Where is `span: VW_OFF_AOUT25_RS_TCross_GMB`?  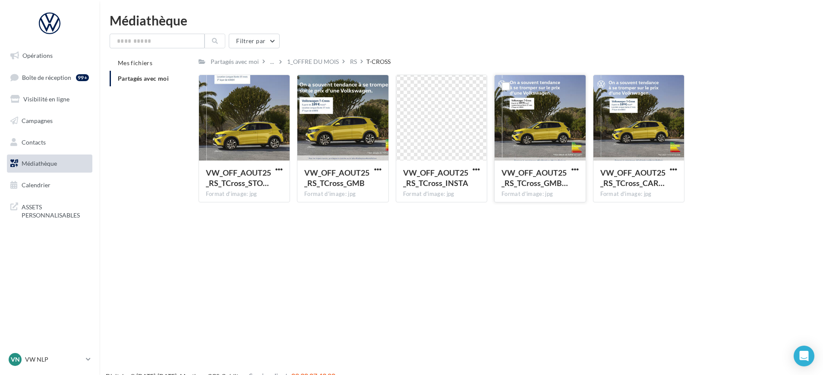 span: VW_OFF_AOUT25_RS_TCross_GMB is located at coordinates (337, 178).